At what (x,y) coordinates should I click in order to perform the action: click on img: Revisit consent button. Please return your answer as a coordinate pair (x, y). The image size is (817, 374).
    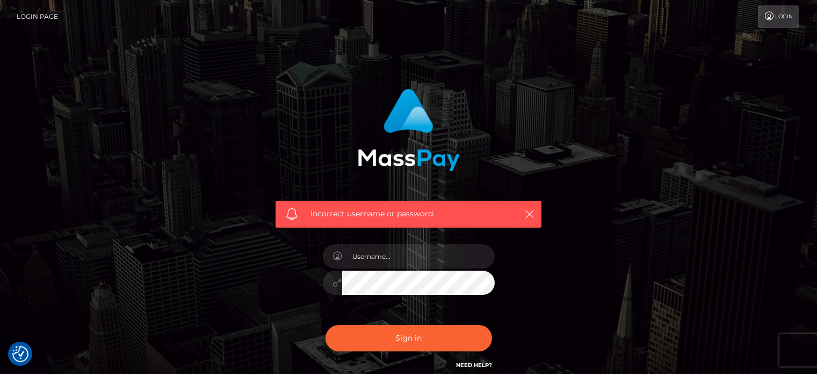
    Looking at the image, I should click on (20, 354).